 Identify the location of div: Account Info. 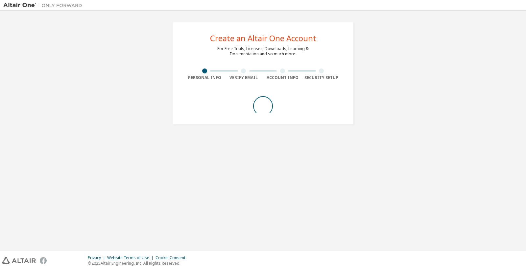
(282, 78).